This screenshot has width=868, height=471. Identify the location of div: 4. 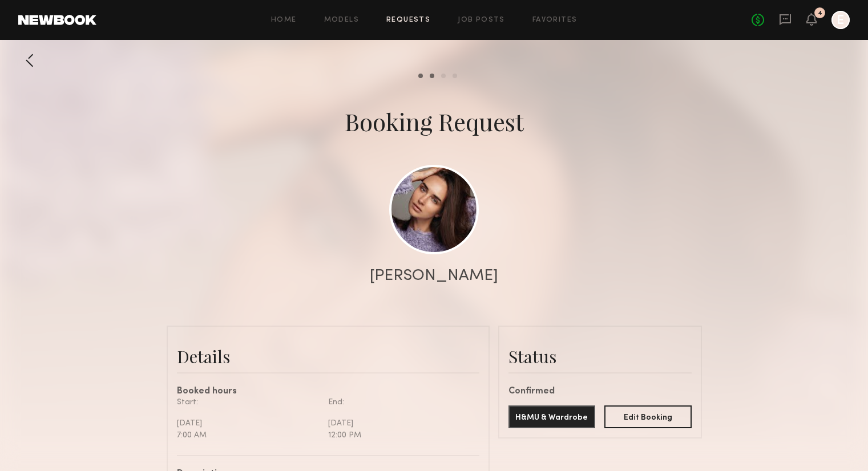
(820, 13).